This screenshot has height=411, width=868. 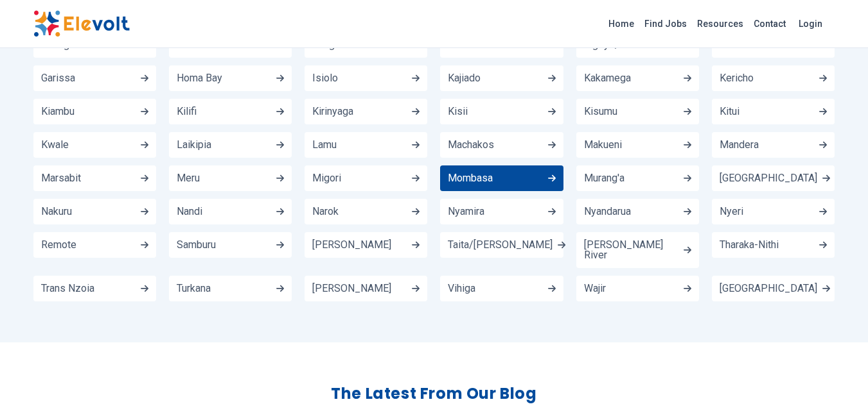 What do you see at coordinates (95, 212) in the screenshot?
I see `a: Nakuru` at bounding box center [95, 212].